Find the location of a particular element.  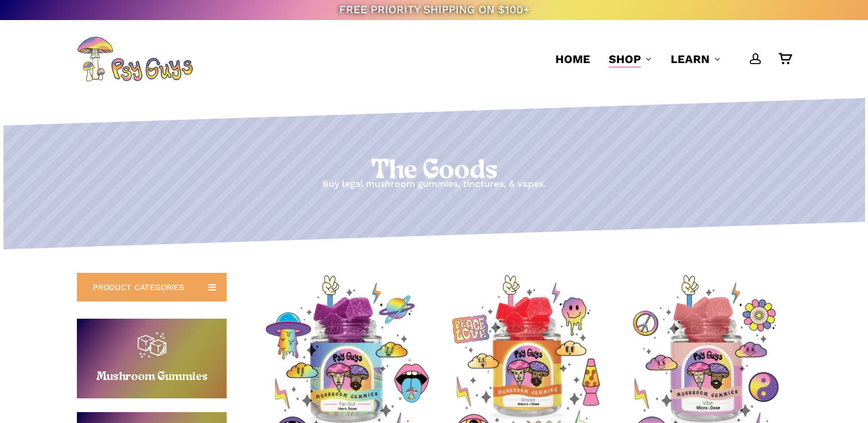

a: PRODUCT CATEGORIES is located at coordinates (152, 287).